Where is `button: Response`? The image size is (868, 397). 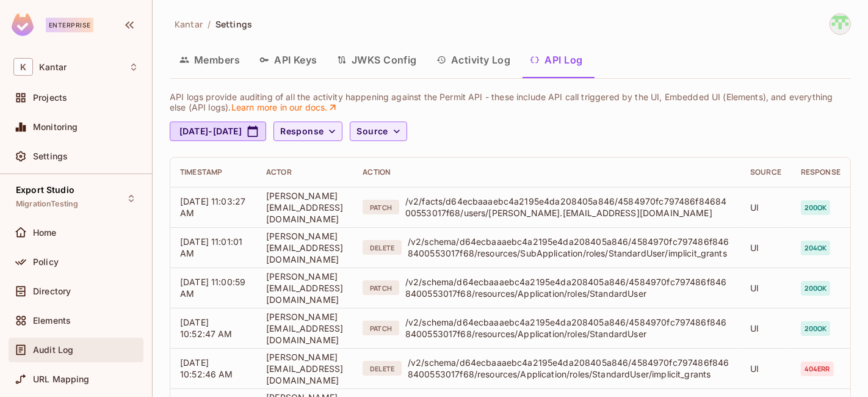 button: Response is located at coordinates (308, 131).